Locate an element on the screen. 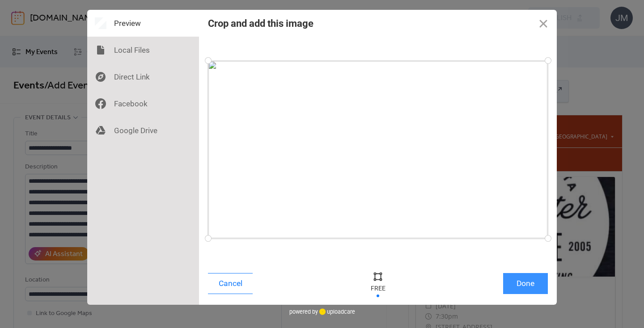 The width and height of the screenshot is (644, 328). button: Done is located at coordinates (525, 284).